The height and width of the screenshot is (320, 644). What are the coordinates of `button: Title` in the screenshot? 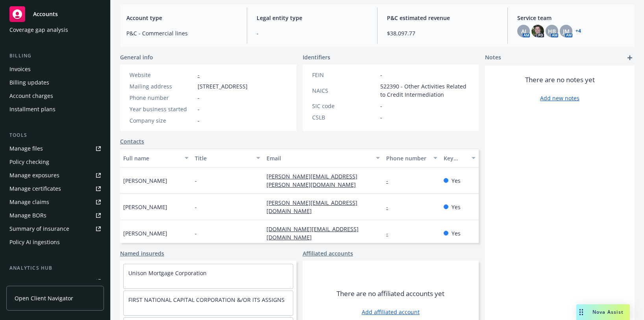 It's located at (228, 158).